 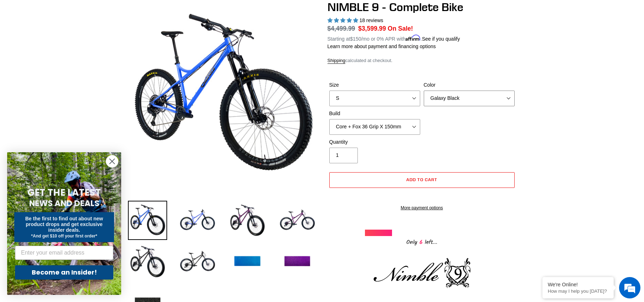 What do you see at coordinates (64, 236) in the screenshot?
I see `span: *And get $10 off your first order*` at bounding box center [64, 236].